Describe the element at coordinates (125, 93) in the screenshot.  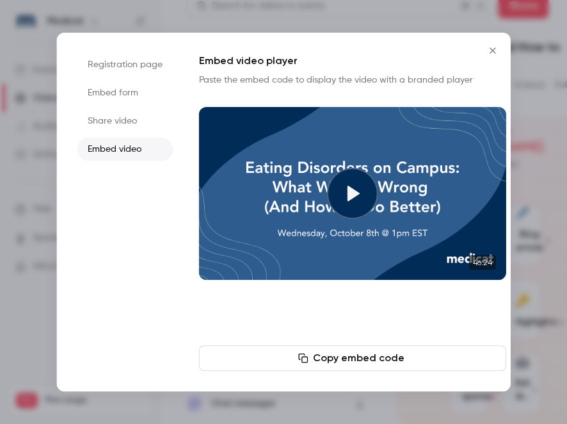
I see `li: Embed form` at that location.